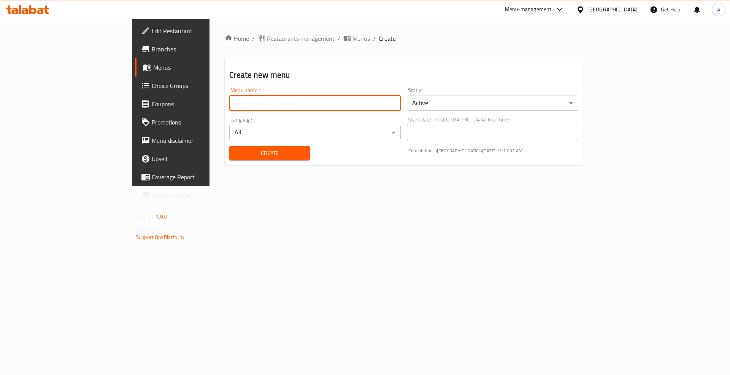 This screenshot has height=375, width=730. I want to click on input: Please enter Menu name, so click(315, 103).